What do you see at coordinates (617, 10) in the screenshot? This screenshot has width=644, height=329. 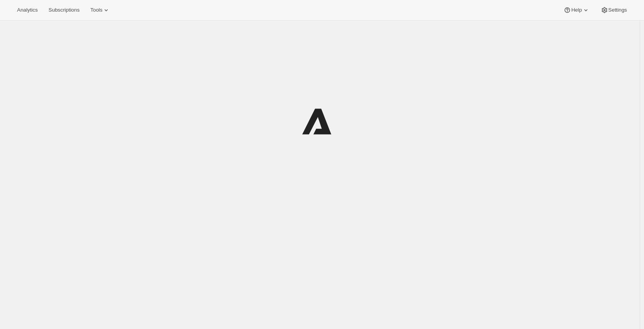 I see `span: Settings` at bounding box center [617, 10].